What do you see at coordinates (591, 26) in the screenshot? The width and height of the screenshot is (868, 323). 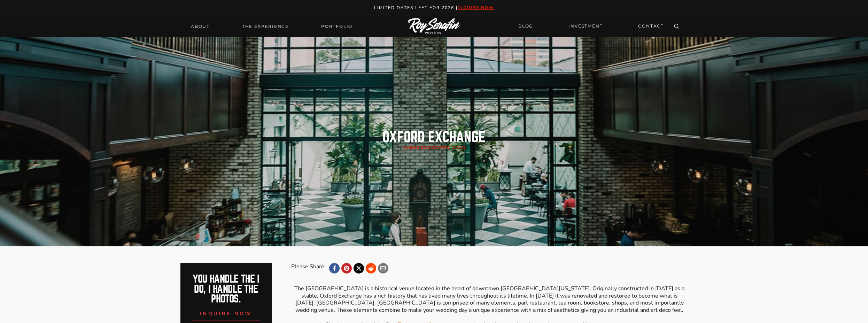 I see `nav: Secondary Navigation` at bounding box center [591, 26].